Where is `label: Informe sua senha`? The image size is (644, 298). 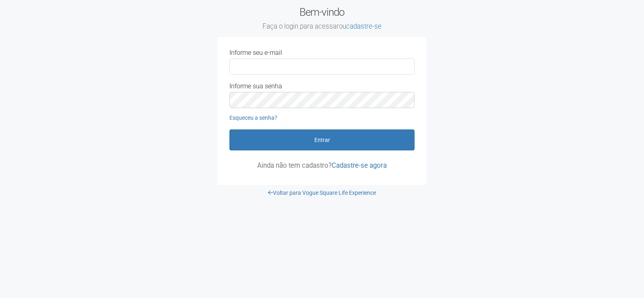
label: Informe sua senha is located at coordinates (255, 86).